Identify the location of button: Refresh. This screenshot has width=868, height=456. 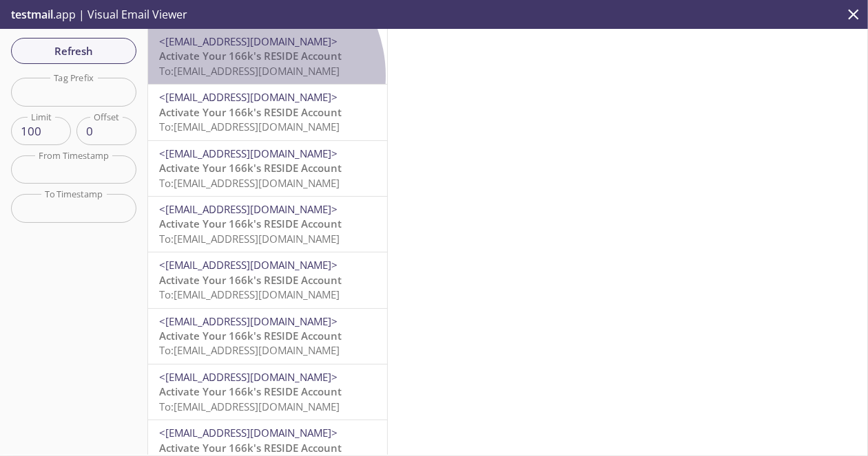
(74, 51).